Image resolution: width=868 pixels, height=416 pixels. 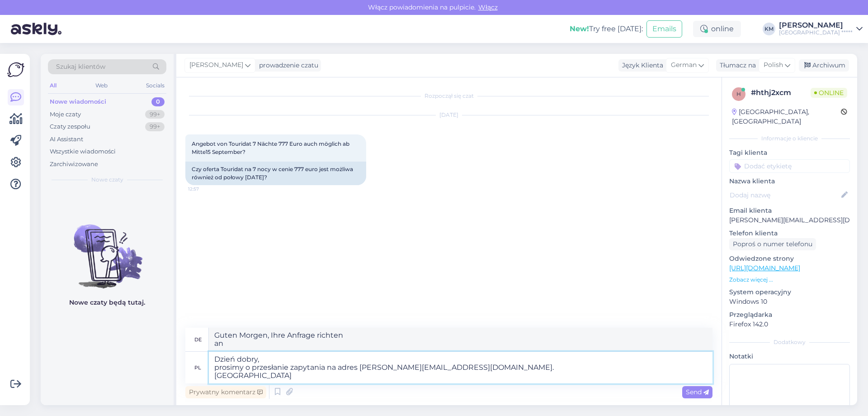 What do you see at coordinates (828, 93) in the screenshot?
I see `span: Online` at bounding box center [828, 93].